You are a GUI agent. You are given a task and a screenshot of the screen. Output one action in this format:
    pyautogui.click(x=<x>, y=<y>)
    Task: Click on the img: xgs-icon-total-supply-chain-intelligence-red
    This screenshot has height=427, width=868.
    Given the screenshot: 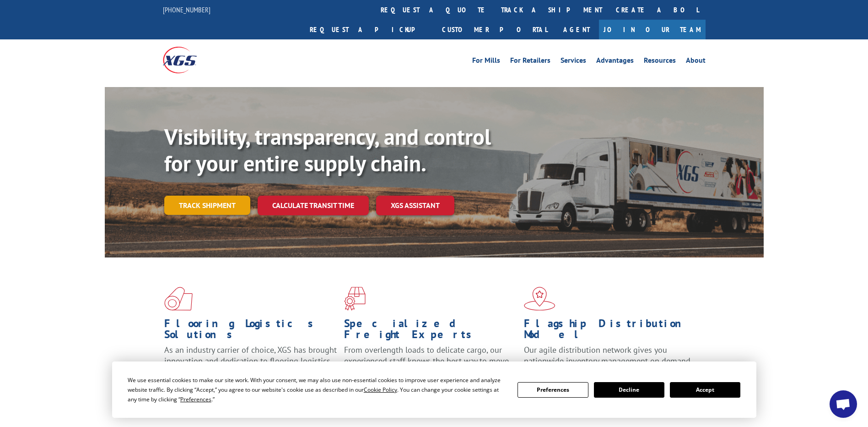 What is the action you would take?
    pyautogui.click(x=178, y=299)
    